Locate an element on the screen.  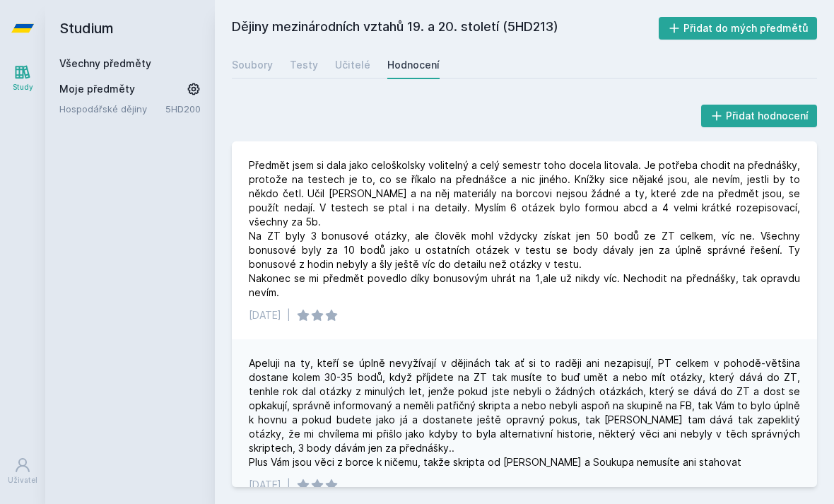
div: Hodnocení is located at coordinates (414, 65).